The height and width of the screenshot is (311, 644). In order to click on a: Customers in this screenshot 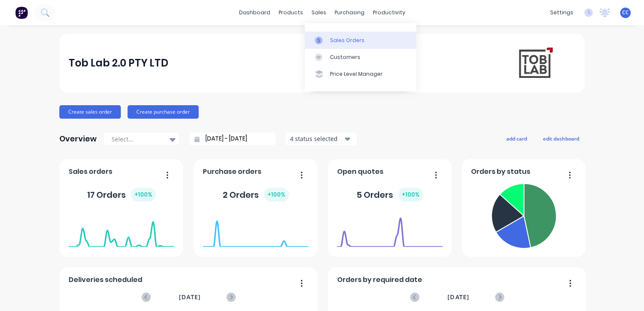, I will do `click(360, 57)`.